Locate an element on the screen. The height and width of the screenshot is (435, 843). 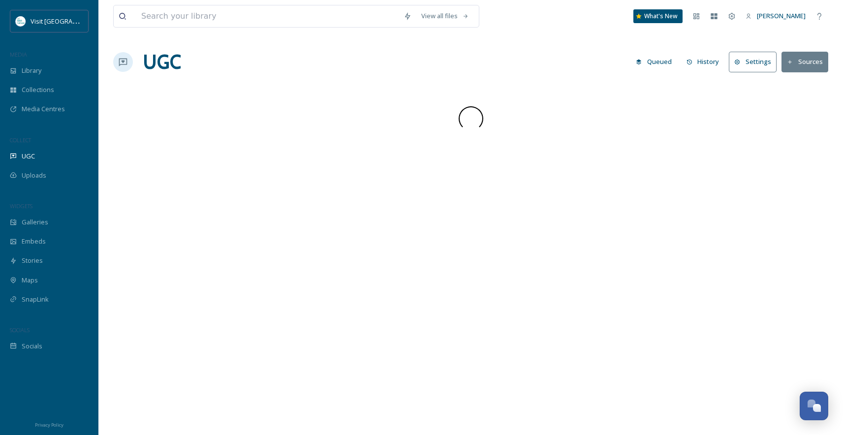
button: Queued is located at coordinates (653, 61).